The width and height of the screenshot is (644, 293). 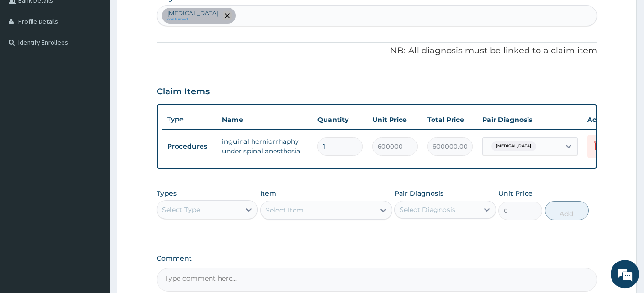 What do you see at coordinates (265, 146) in the screenshot?
I see `td: inguinal herniorrhaphy under spinal anesthesia` at bounding box center [265, 146].